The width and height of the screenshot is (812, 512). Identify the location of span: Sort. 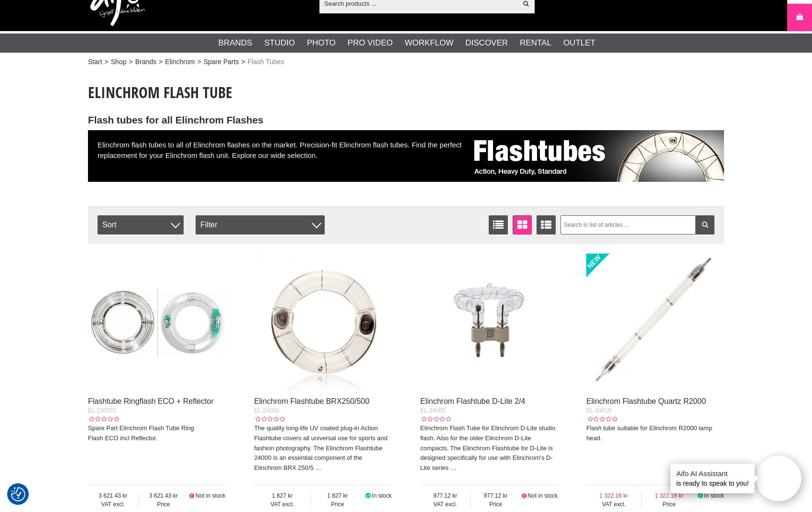
(141, 225).